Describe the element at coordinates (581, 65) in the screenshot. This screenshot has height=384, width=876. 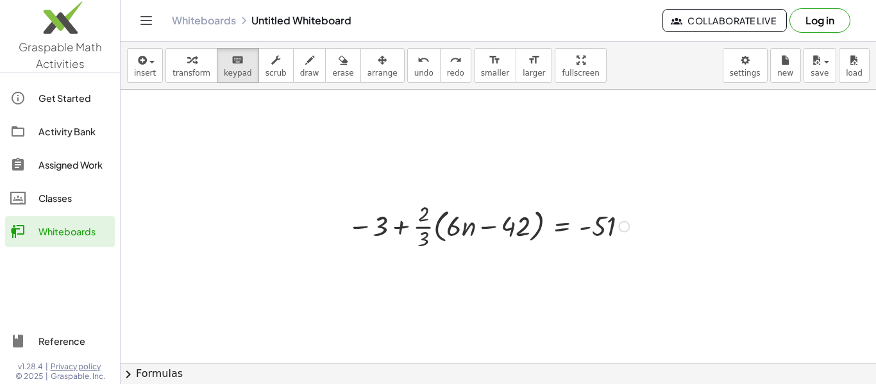
I see `button: fullscreen` at that location.